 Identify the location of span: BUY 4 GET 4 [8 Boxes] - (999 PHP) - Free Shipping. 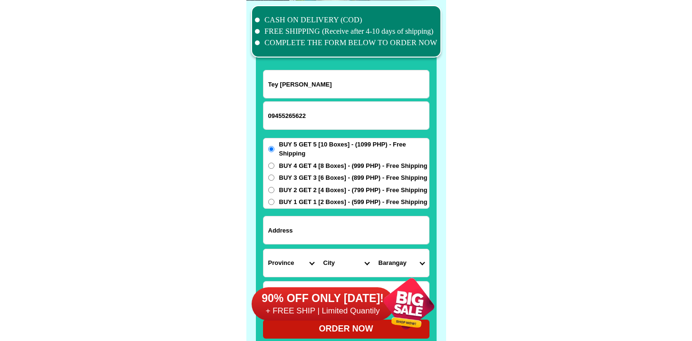
(353, 166).